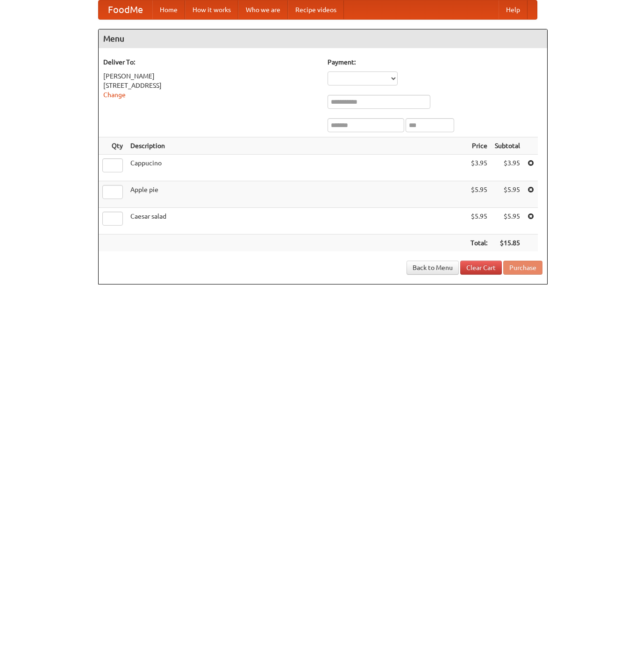 The image size is (635, 661). What do you see at coordinates (114, 95) in the screenshot?
I see `a: Change` at bounding box center [114, 95].